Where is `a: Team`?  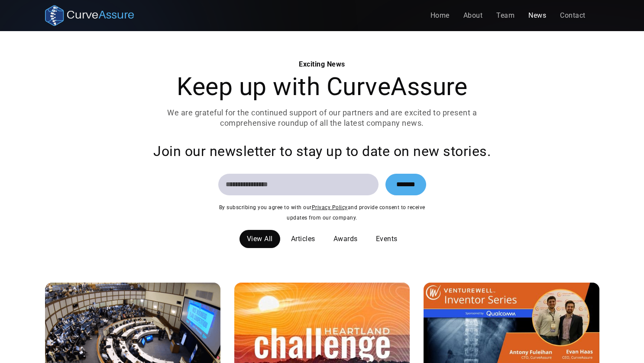 a: Team is located at coordinates (505, 16).